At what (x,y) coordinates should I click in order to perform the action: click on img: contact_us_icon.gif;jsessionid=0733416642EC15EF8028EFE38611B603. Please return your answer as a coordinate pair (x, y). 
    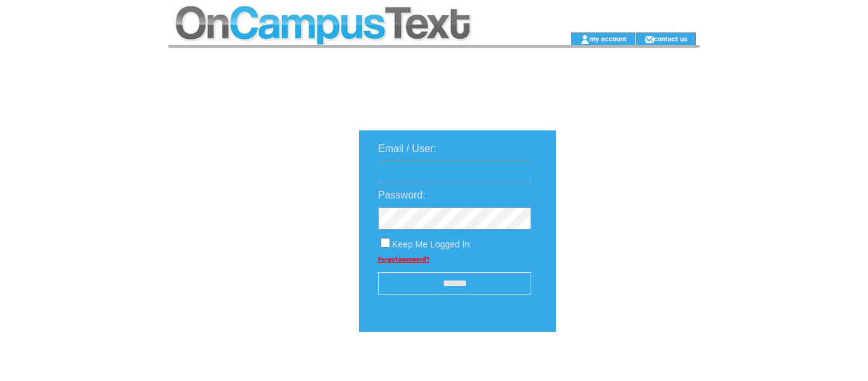
    Looking at the image, I should click on (649, 39).